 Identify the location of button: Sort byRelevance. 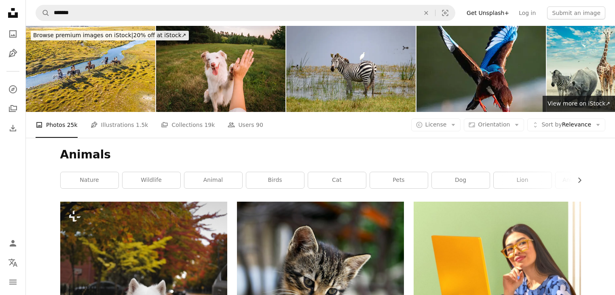
(566, 125).